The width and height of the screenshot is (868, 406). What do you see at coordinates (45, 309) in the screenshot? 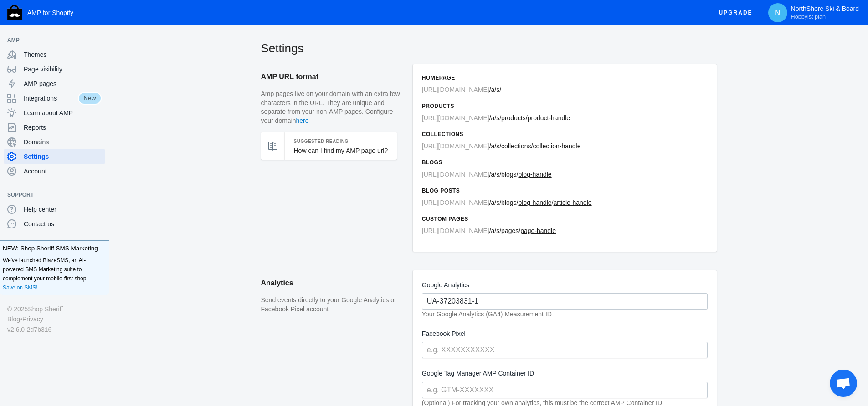
I see `a: Shop Sheriff` at bounding box center [45, 309].